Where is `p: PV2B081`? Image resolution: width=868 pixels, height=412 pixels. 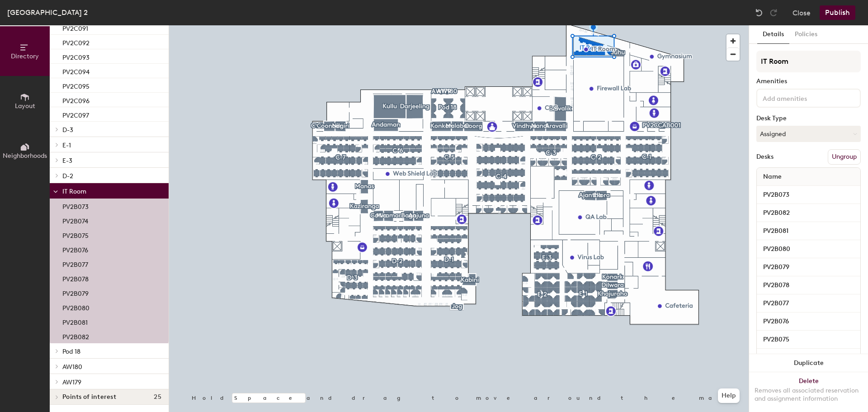
p: PV2B081 is located at coordinates (75, 321).